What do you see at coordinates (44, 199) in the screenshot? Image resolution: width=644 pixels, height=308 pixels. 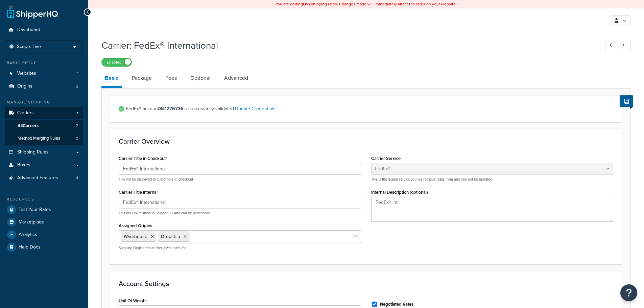 I see `div: Resources` at bounding box center [44, 199].